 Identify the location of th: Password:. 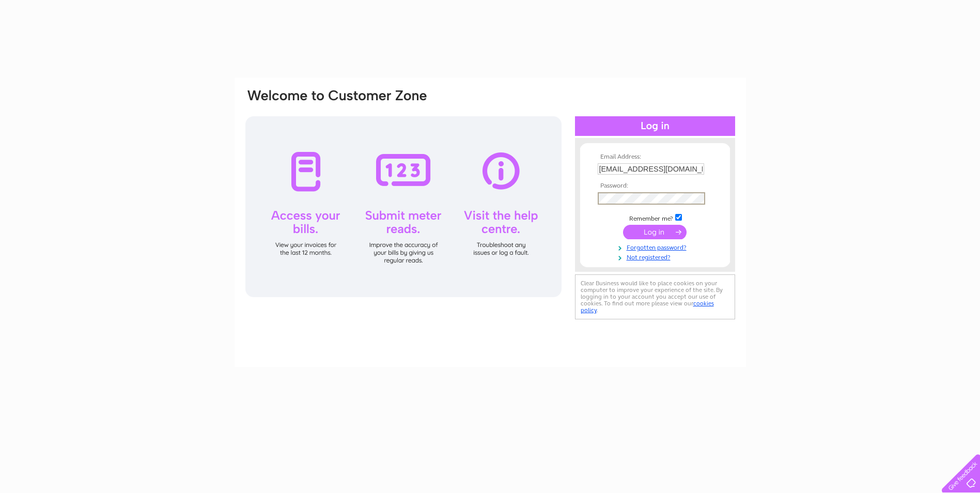
(655, 186).